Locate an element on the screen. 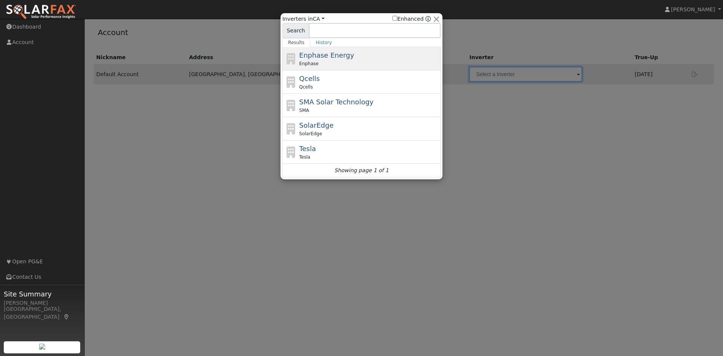  label: Enhanced is located at coordinates (408, 19).